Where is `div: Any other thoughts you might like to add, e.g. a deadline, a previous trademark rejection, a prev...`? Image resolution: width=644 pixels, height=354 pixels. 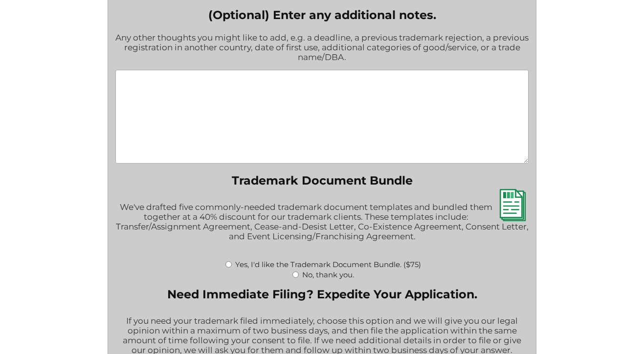
div: Any other thoughts you might like to add, e.g. a deadline, a previous trademark rejection, a prev... is located at coordinates (322, 48).